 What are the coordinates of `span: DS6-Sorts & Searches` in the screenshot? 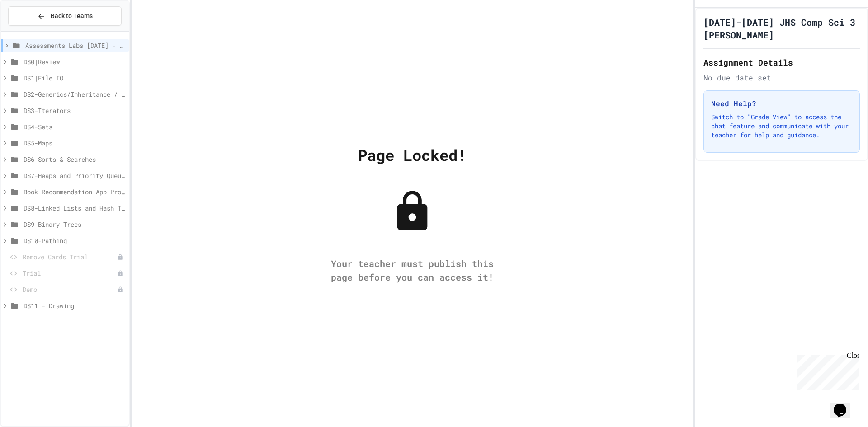 It's located at (74, 159).